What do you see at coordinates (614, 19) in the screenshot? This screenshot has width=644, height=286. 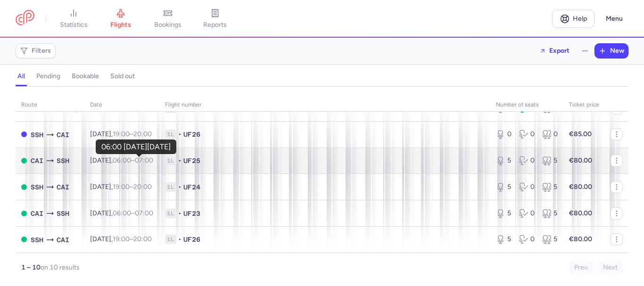 I see `button: Menu` at bounding box center [614, 19].